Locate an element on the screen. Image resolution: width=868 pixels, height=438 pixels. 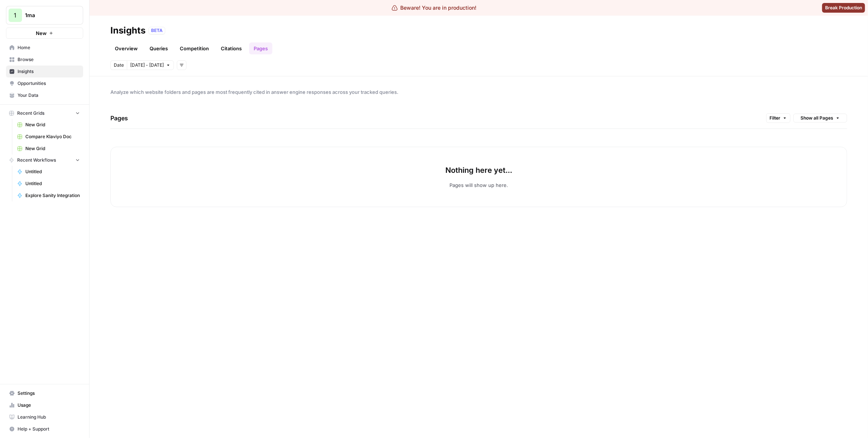
a: Citations is located at coordinates (232, 48).